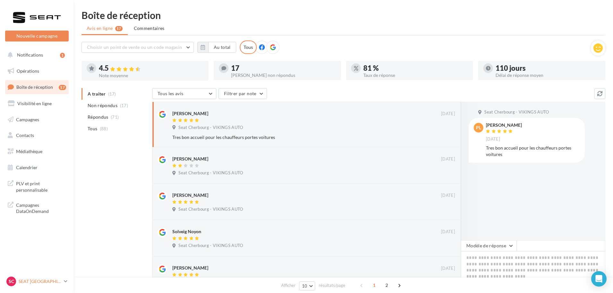 This screenshot has width=613, height=293. What do you see at coordinates (479, 128) in the screenshot?
I see `span: PL` at bounding box center [479, 128].